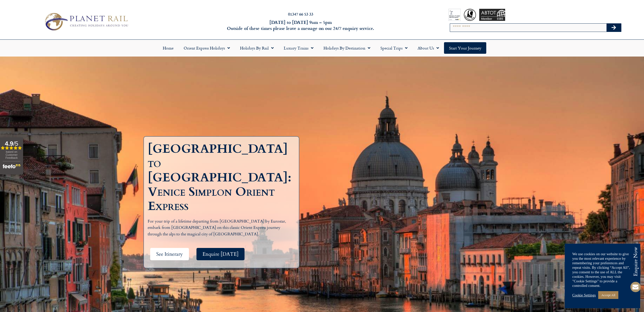 The width and height of the screenshot is (644, 312). Describe the element at coordinates (207, 48) in the screenshot. I see `a: Orient Express Holidays` at that location.